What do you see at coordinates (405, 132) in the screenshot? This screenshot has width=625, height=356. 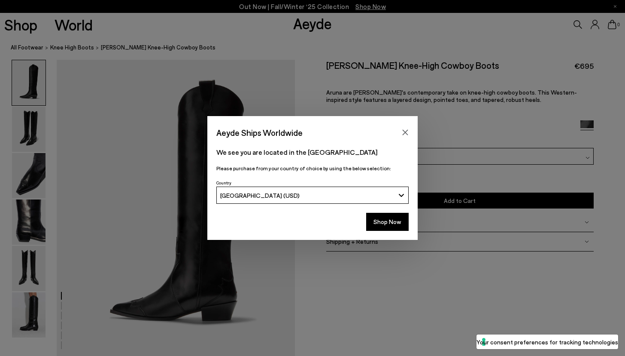 I see `button: Close` at bounding box center [405, 132].